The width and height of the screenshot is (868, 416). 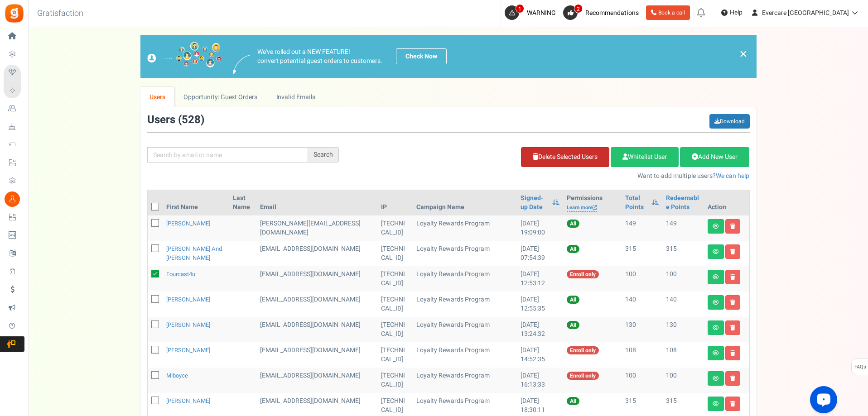 What do you see at coordinates (636, 203) in the screenshot?
I see `a: Total Points` at bounding box center [636, 203].